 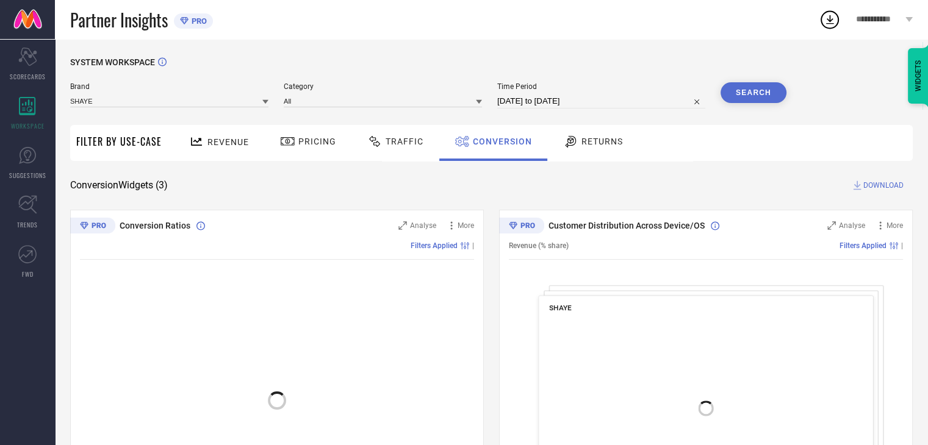 What do you see at coordinates (626, 226) in the screenshot?
I see `span: Customer Distribution Across Device/OS` at bounding box center [626, 226].